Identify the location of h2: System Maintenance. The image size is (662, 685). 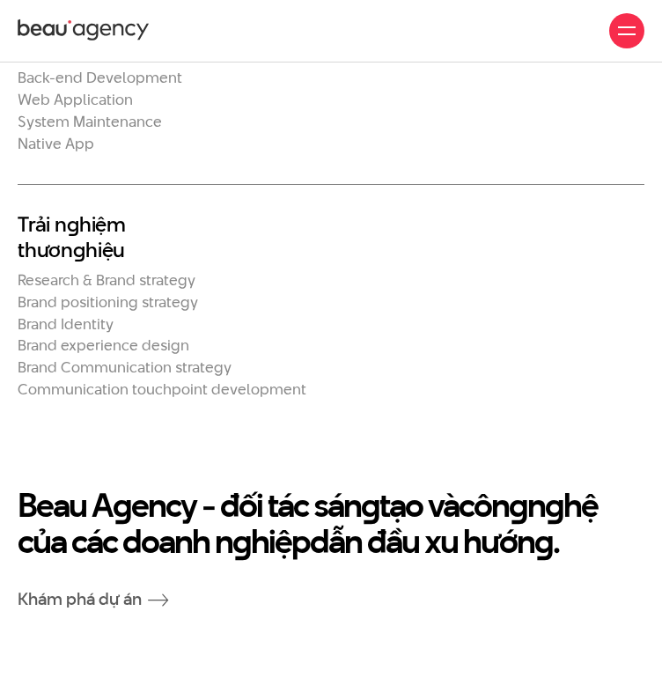
(331, 121).